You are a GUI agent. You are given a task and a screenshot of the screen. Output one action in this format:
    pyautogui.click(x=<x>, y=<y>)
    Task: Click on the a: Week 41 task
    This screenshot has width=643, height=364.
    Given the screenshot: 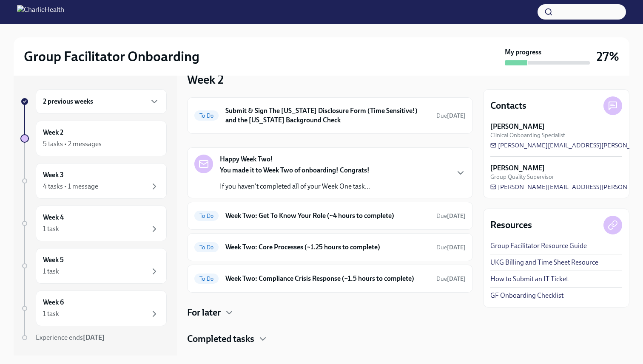 What is the action you would take?
    pyautogui.click(x=94, y=224)
    